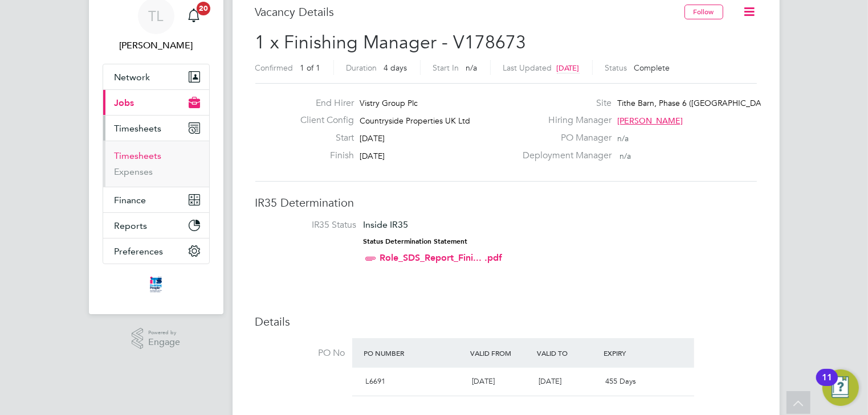 Image resolution: width=868 pixels, height=415 pixels. I want to click on span: Jobs, so click(124, 102).